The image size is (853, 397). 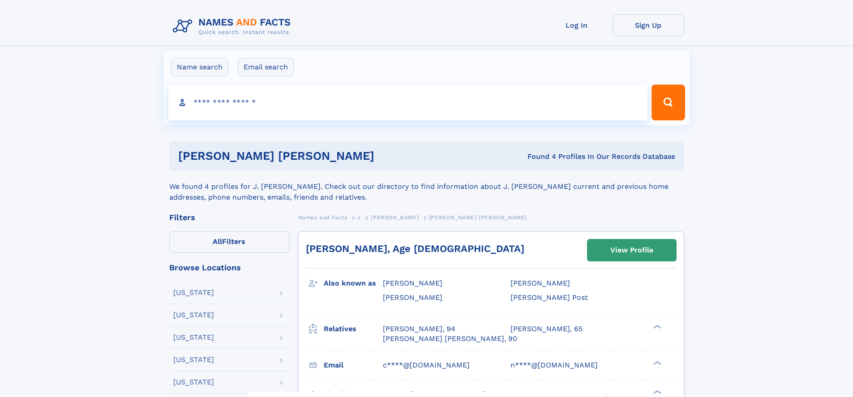 What do you see at coordinates (632, 250) in the screenshot?
I see `div: View Profile` at bounding box center [632, 250].